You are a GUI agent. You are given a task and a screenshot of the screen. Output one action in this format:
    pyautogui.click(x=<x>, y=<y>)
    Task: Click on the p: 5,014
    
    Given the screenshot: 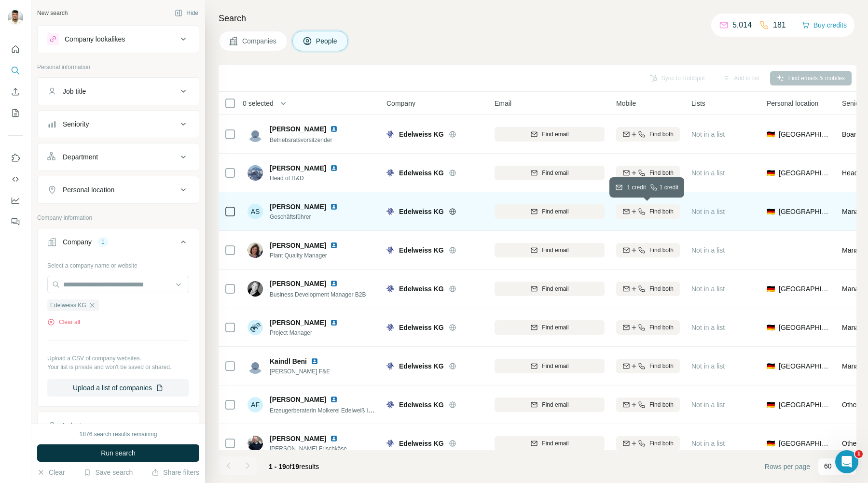 What is the action you would take?
    pyautogui.click(x=743, y=25)
    